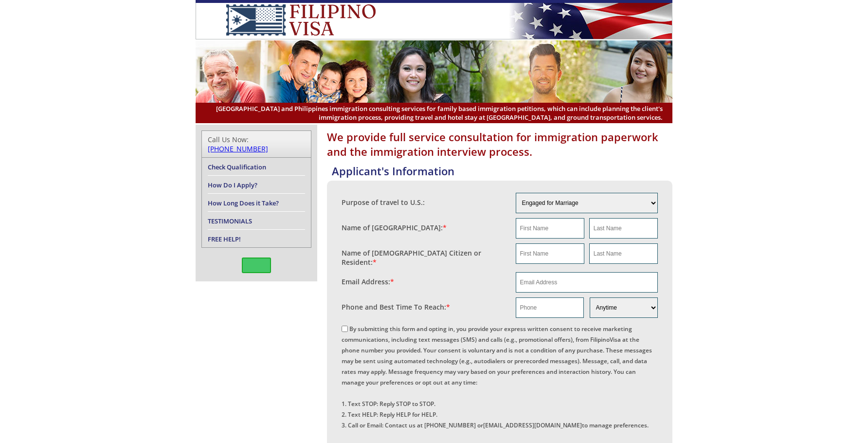 Image resolution: width=868 pixels, height=443 pixels. Describe the element at coordinates (237, 167) in the screenshot. I see `a: Check Qualification` at that location.